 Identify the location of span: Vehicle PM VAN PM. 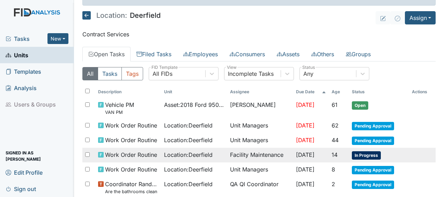
(119, 108).